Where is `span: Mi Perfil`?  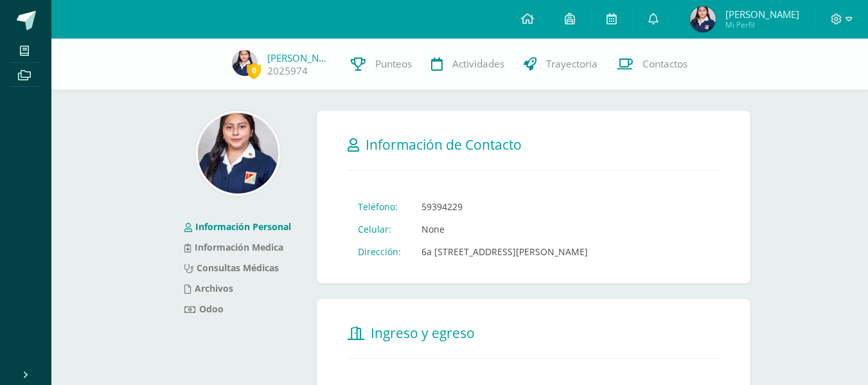
span: Mi Perfil is located at coordinates (762, 25).